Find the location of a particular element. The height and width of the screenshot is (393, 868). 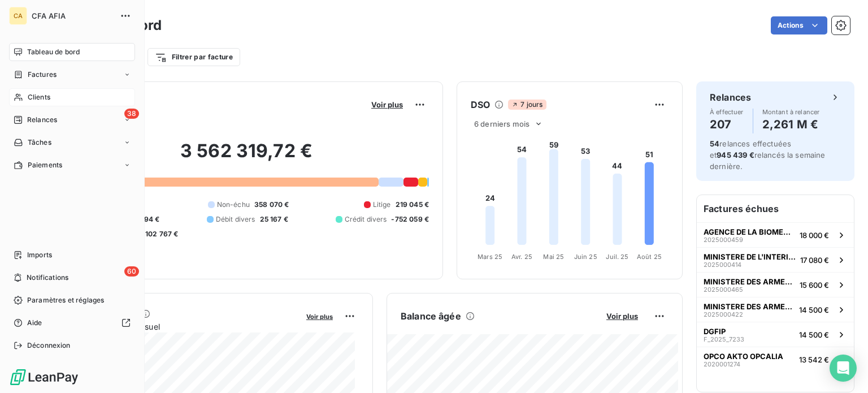

span: Débit divers is located at coordinates (235, 219).